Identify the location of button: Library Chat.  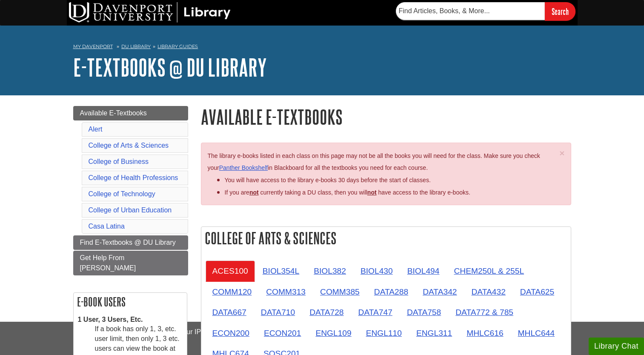
(617, 346).